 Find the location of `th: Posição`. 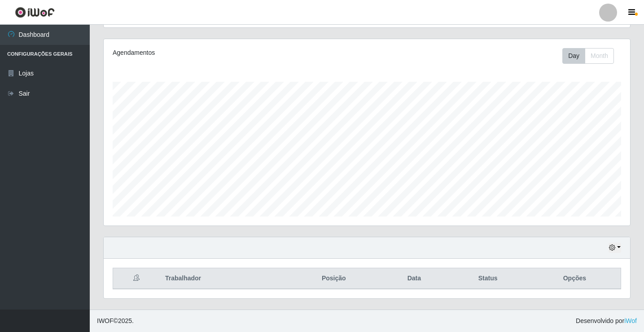

th: Posição is located at coordinates (333, 278).